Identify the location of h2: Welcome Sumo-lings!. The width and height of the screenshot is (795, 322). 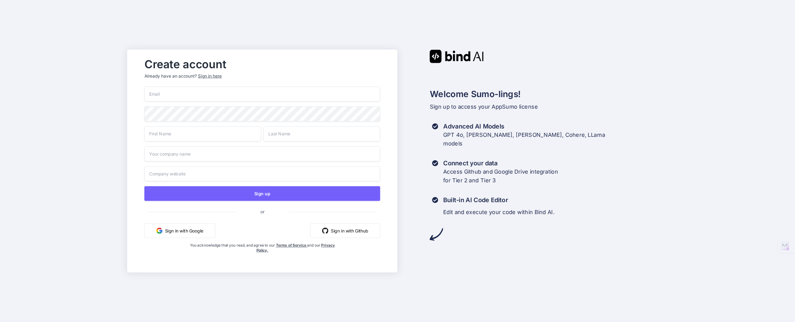
(549, 94).